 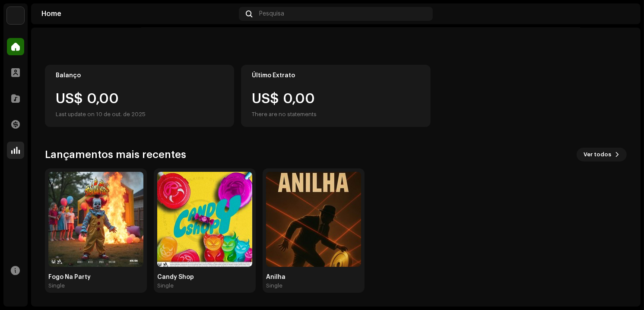 I want to click on div: Last update on 10 de out. de 2025, so click(x=139, y=115).